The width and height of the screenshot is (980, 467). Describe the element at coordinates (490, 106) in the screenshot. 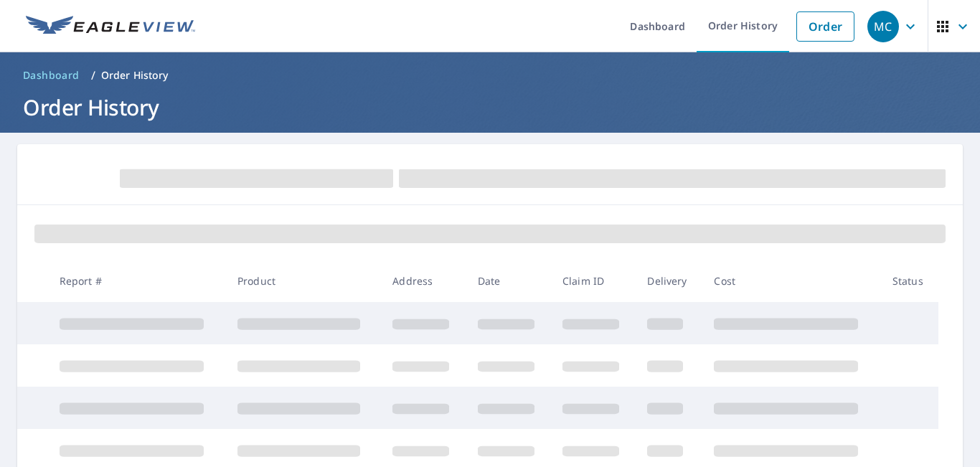

I see `h1: Order History` at that location.